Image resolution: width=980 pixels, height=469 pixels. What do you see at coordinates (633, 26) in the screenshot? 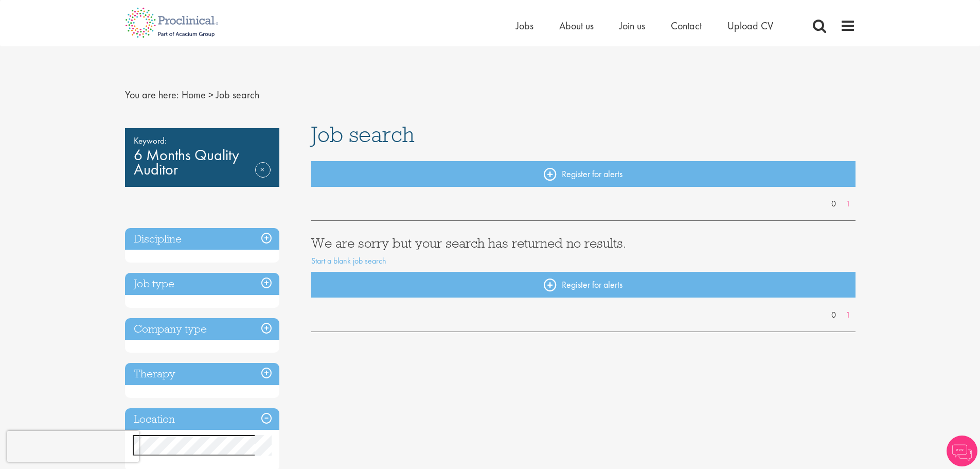
I see `span: Join us` at bounding box center [633, 26].